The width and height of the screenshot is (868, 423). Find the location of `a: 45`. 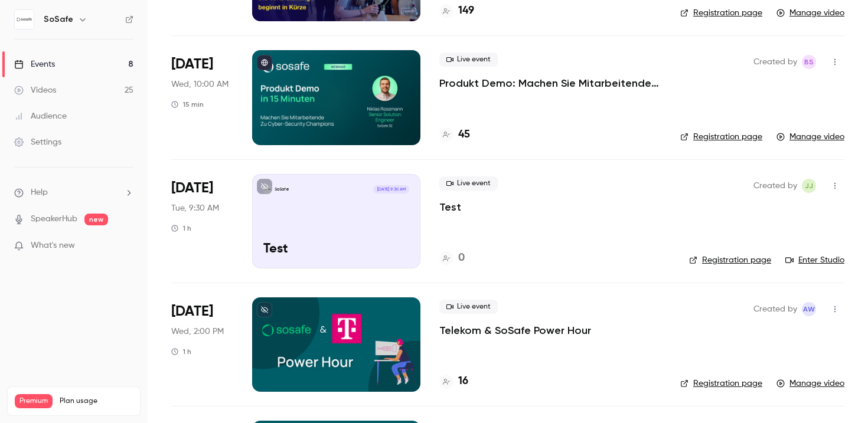

a: 45 is located at coordinates (454, 135).